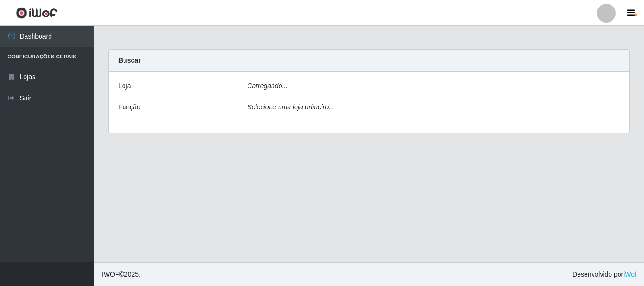 The image size is (644, 286). I want to click on label: Função, so click(129, 107).